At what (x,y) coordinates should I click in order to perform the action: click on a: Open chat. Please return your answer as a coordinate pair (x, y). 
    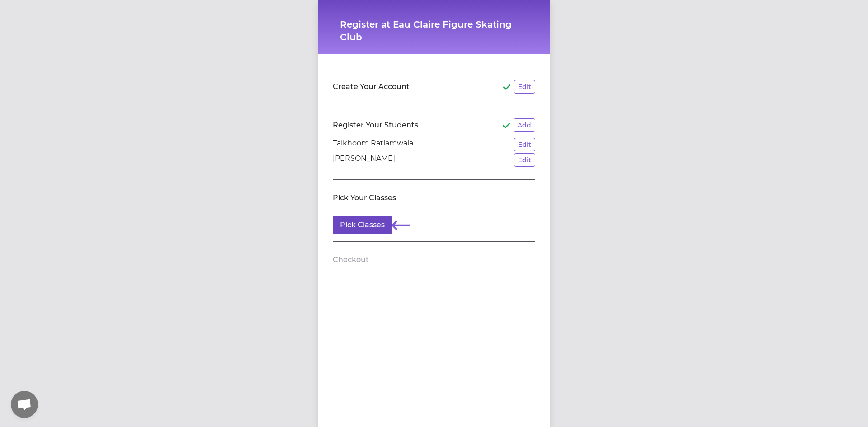
    Looking at the image, I should click on (24, 404).